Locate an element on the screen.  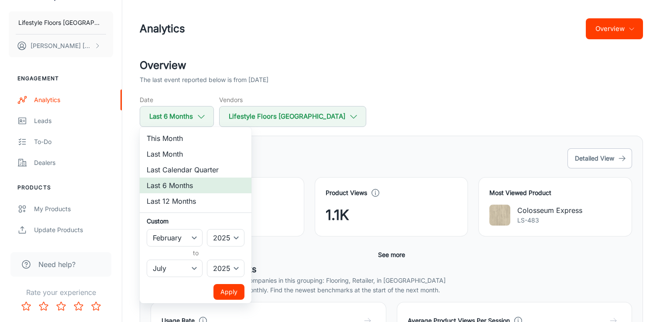
li: Last 6 Months is located at coordinates (196, 186).